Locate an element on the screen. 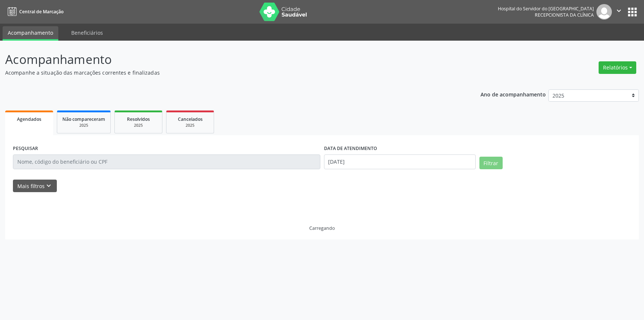  p: Acompanhamento is located at coordinates (227, 60).